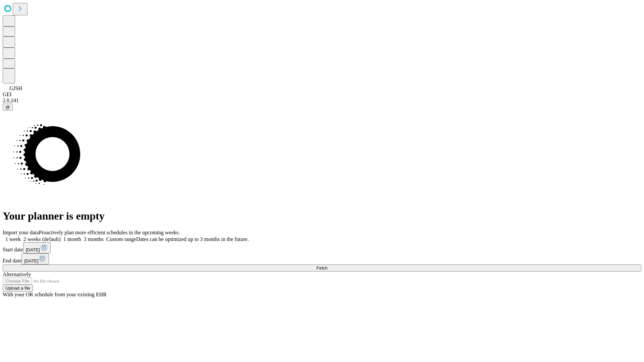  Describe the element at coordinates (322, 216) in the screenshot. I see `h1: Your planner is empty` at that location.